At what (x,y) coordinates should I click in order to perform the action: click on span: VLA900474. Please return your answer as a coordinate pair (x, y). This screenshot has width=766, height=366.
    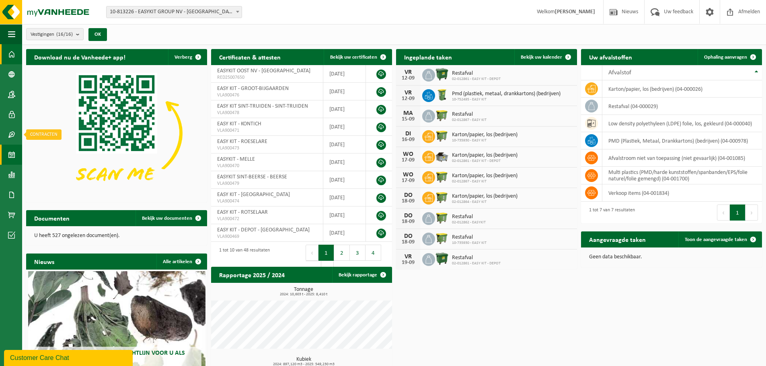
    Looking at the image, I should click on (267, 201).